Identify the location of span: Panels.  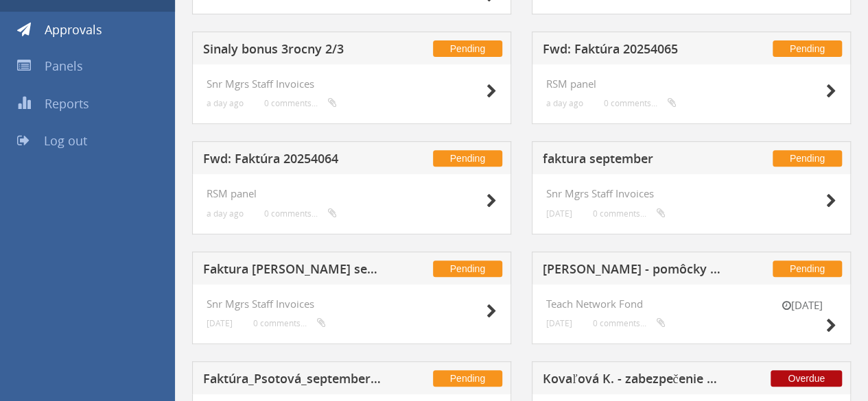
(64, 66).